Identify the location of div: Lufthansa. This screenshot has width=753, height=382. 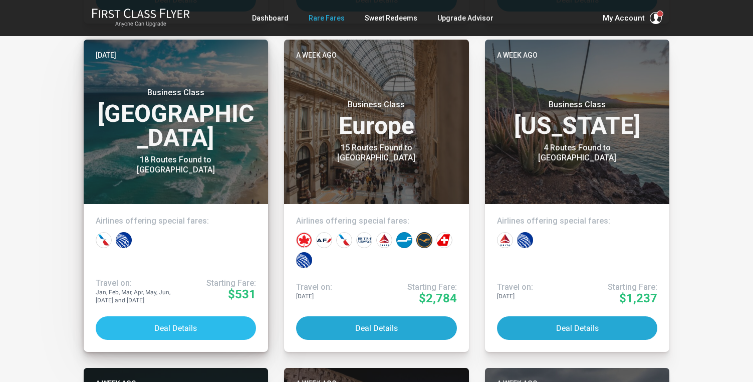
(425, 240).